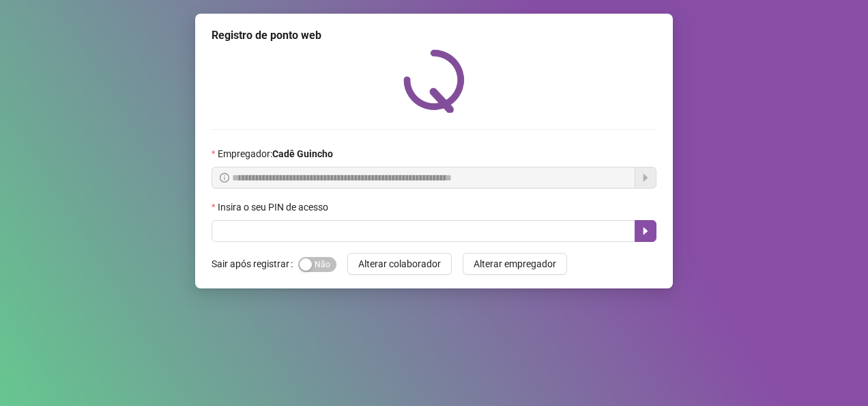  Describe the element at coordinates (224, 177) in the screenshot. I see `span: info-circle` at that location.